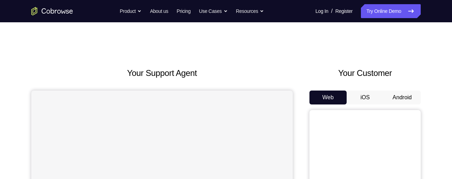 The width and height of the screenshot is (452, 179). What do you see at coordinates (131, 11) in the screenshot?
I see `button: Product` at bounding box center [131, 11].